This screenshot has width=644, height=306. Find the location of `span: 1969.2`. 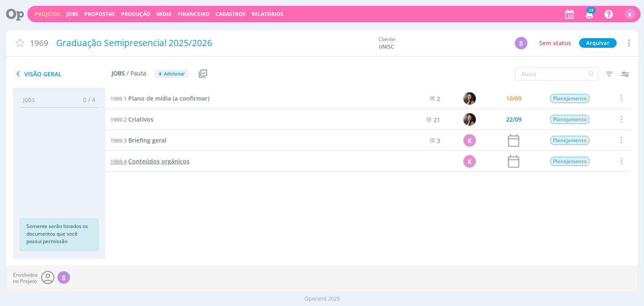

span: 1969.2 is located at coordinates (118, 119).